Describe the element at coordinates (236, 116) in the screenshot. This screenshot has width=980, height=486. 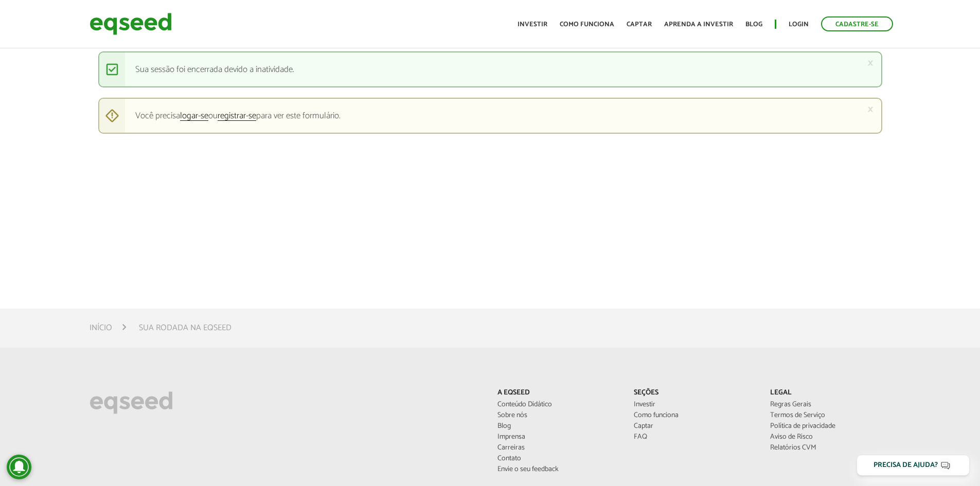
I see `a: registrar-se` at that location.